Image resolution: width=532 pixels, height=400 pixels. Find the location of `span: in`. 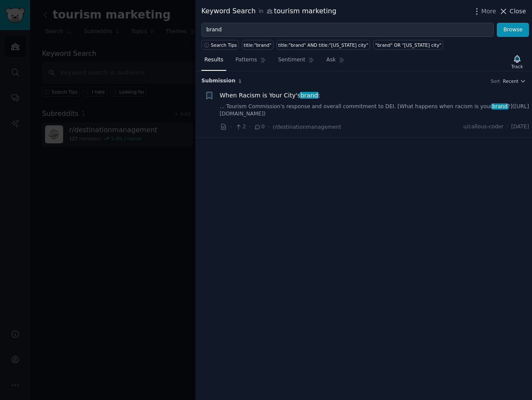

span: in is located at coordinates (261, 12).